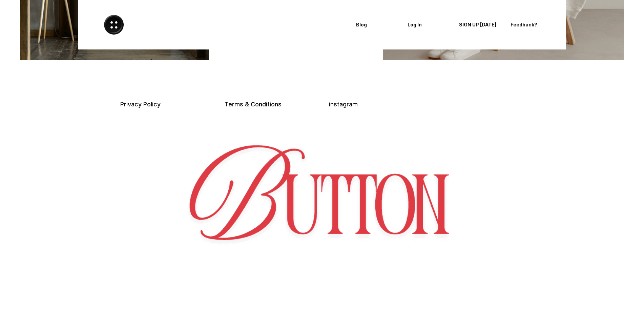 The image size is (644, 309). Describe the element at coordinates (343, 104) in the screenshot. I see `a: instagram` at that location.